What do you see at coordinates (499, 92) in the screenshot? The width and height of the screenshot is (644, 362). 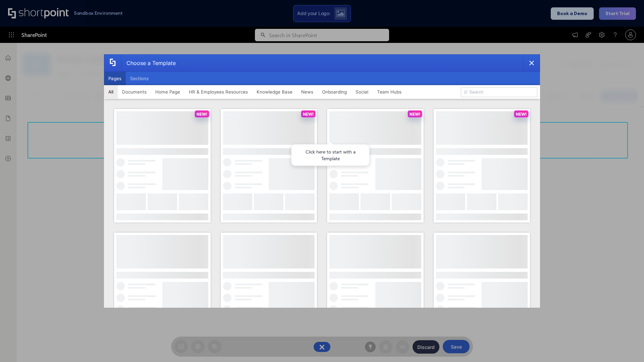 I see `input: Search` at bounding box center [499, 92].